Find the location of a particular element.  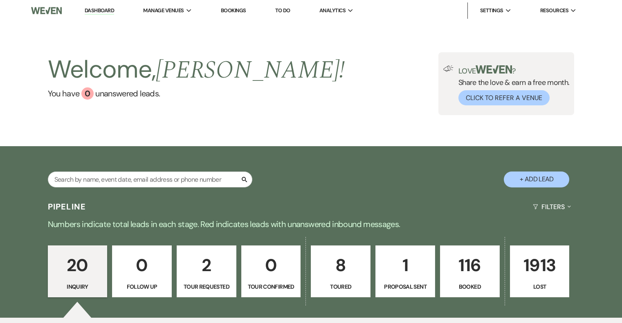

p: 2 is located at coordinates (206, 265).